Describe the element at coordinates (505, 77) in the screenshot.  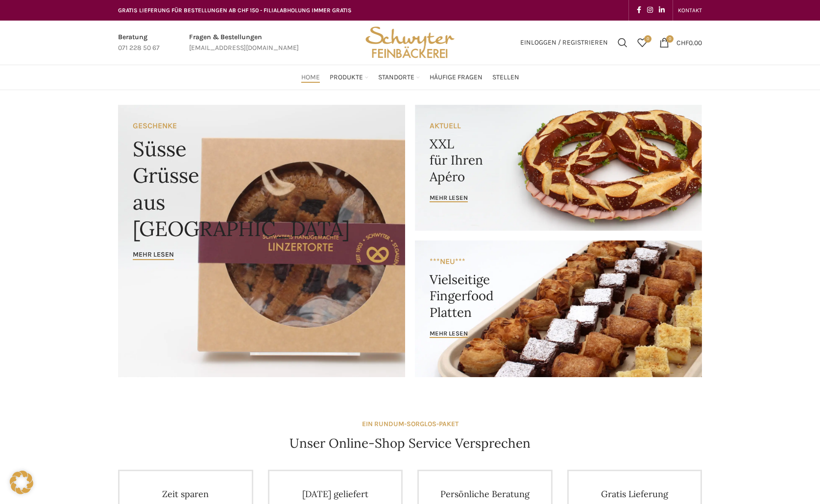
I see `a: Stellen` at that location.